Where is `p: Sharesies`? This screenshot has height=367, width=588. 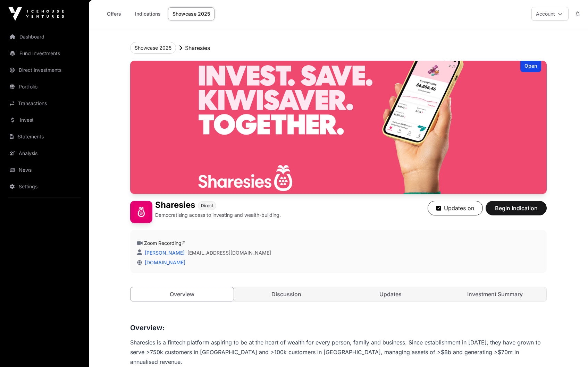 p: Sharesies is located at coordinates (197, 48).